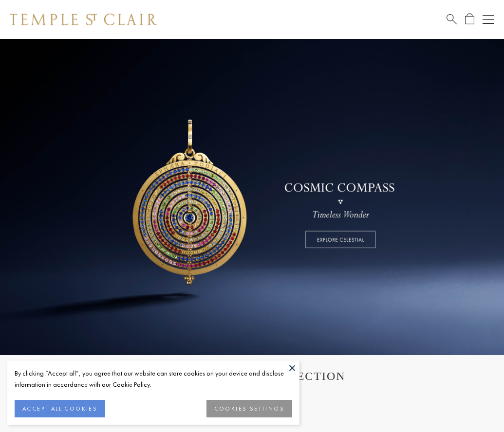  I want to click on div: By clicking “Accept all”, you agree that our website can store cookies on your device and disclos..., so click(153, 379).